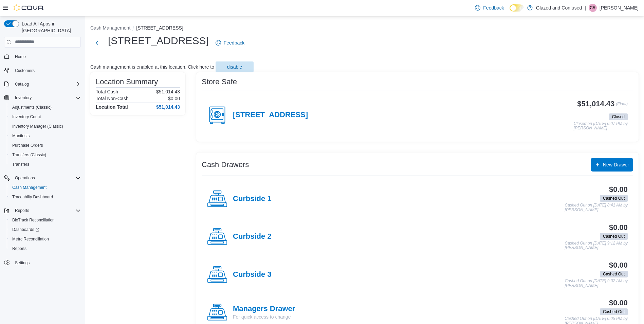  Describe the element at coordinates (20, 57) in the screenshot. I see `a: Home` at that location.